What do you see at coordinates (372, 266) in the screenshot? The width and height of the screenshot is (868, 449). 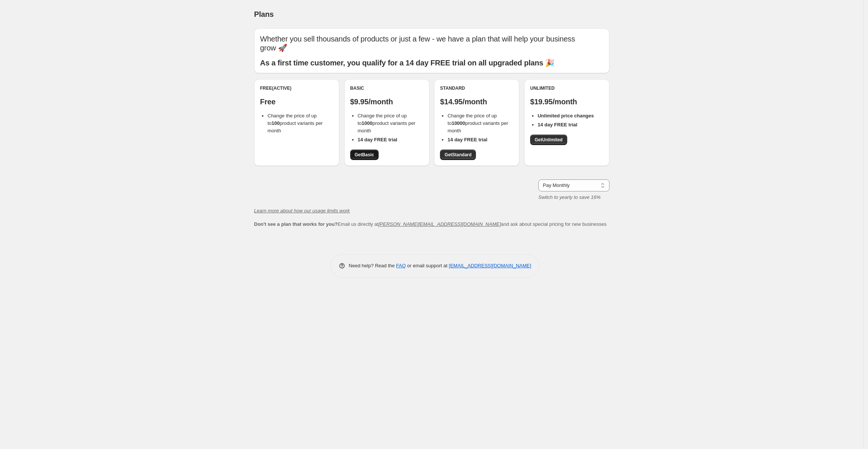 I see `span: Need help? Read the` at bounding box center [372, 266].